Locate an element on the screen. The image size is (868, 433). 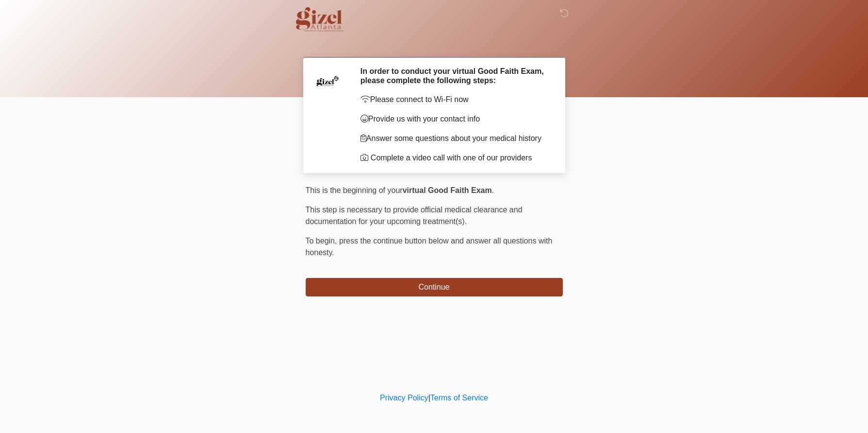
span: This step is necessary to provide official medical clearance and documentation for your upcoming ... is located at coordinates (414, 215).